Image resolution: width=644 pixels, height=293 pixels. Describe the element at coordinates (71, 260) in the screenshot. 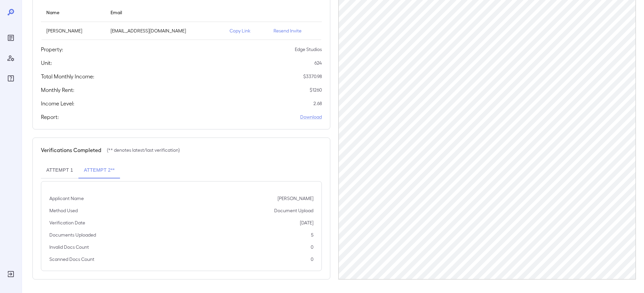

I see `p: Scanned Docs Count` at that location.